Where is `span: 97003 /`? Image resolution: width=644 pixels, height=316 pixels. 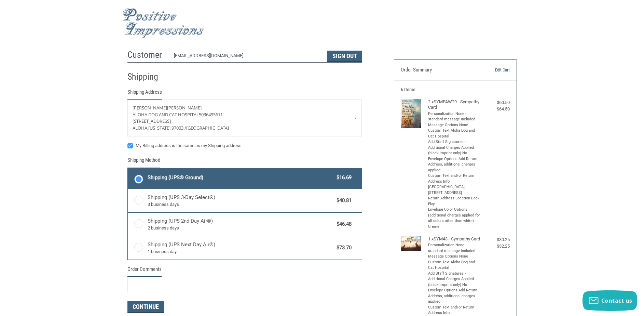
span: 97003 / is located at coordinates (179, 128).